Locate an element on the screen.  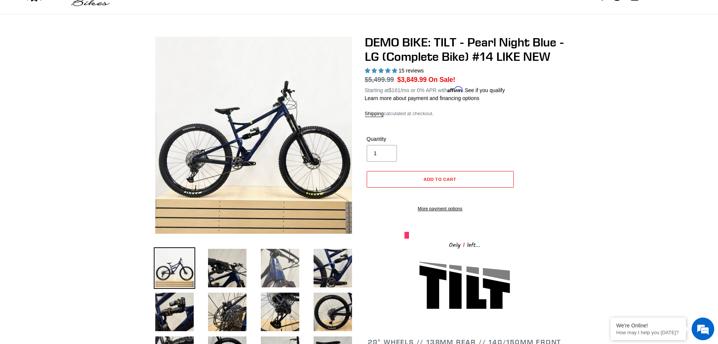
span: 5.00 stars is located at coordinates (382, 71).